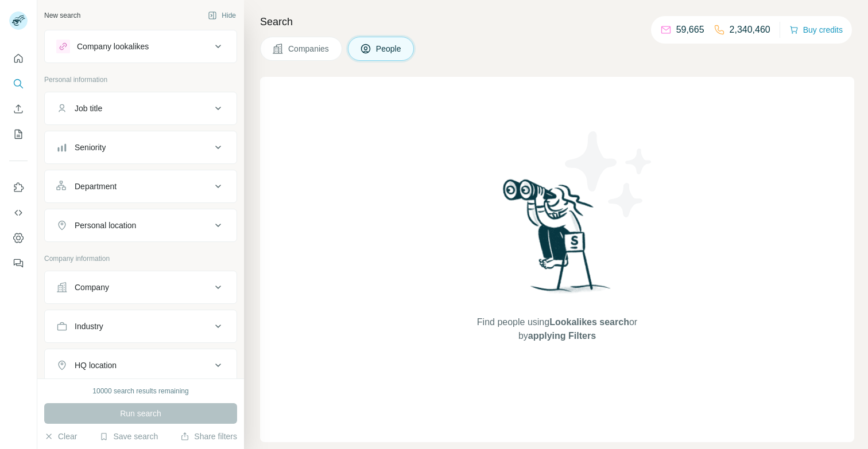 This screenshot has height=449, width=868. I want to click on button: Quick start, so click(19, 58).